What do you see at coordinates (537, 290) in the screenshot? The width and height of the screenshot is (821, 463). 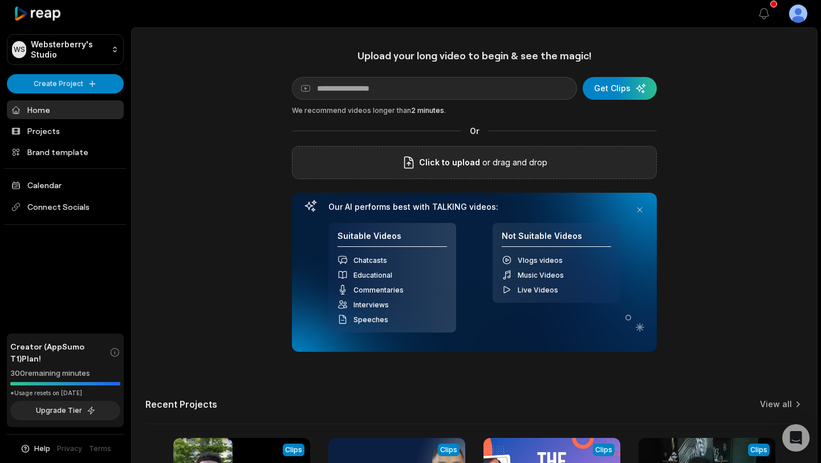 I see `span: Live Videos` at bounding box center [537, 290].